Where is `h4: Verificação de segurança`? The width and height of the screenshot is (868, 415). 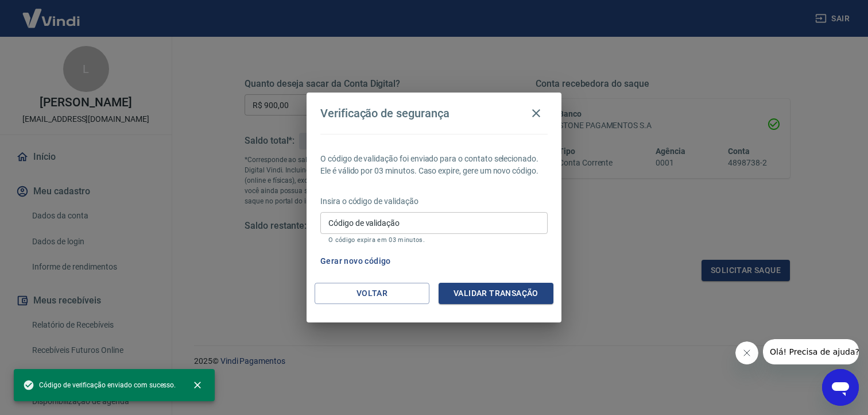
h4: Verificação de segurança is located at coordinates (385, 113).